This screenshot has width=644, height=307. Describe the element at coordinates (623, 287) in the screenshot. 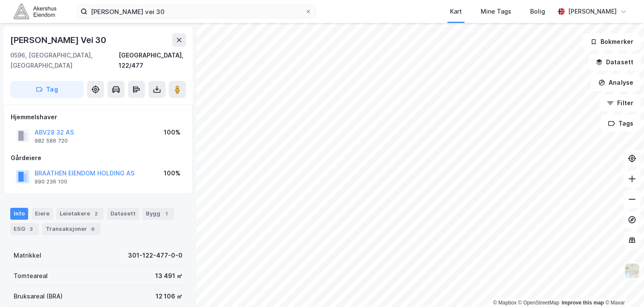

I see `div: Kontrollprogram for chat` at that location.